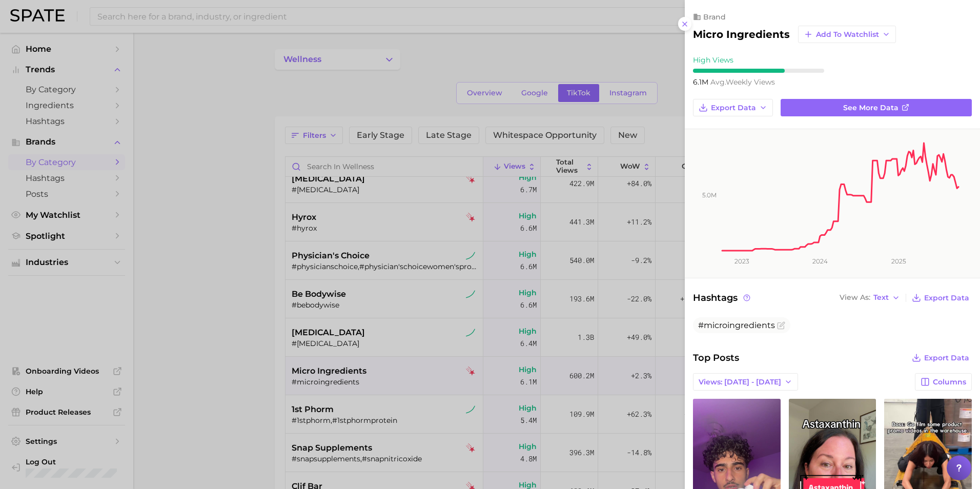 This screenshot has height=489, width=980. What do you see at coordinates (820, 261) in the screenshot?
I see `tspan: 2024` at bounding box center [820, 261].